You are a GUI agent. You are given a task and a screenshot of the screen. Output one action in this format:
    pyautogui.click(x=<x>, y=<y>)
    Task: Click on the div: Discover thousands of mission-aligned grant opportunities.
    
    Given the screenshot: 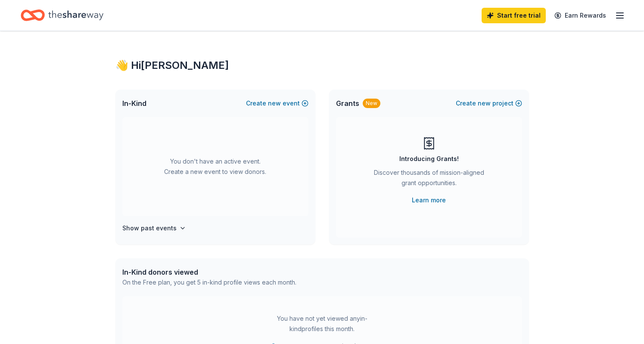 What is the action you would take?
    pyautogui.click(x=429, y=180)
    